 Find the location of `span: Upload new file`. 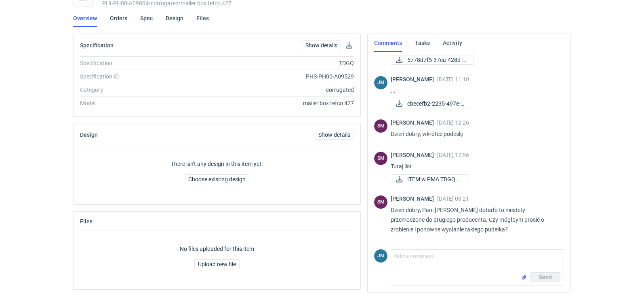

span: Upload new file is located at coordinates (217, 264).